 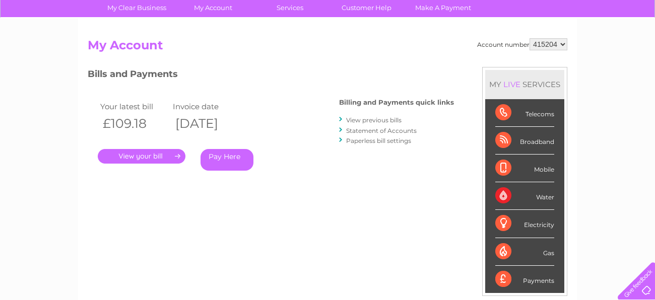 What do you see at coordinates (134, 123) in the screenshot?
I see `th: £109.18` at bounding box center [134, 123].